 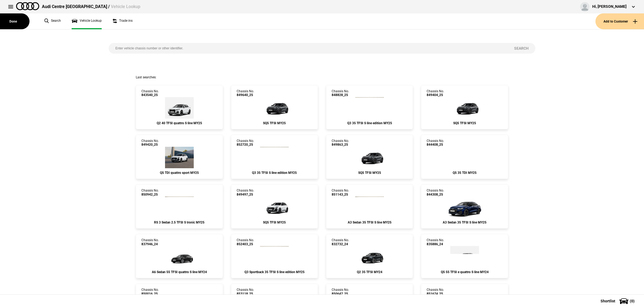 I want to click on img: Audi_GUBS5Y_25S_GX_6Y6Y_PAH_5MK_WA2_6FJ_53A_PYH_PWO_(Nadin:_53A_5MK_6FJ_C56_PAH_PWO_PYH_WA2)_ext.png, so click(x=274, y=108).